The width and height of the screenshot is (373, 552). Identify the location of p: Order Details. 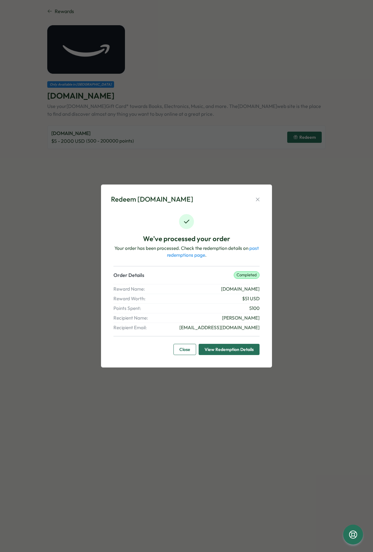
(129, 275).